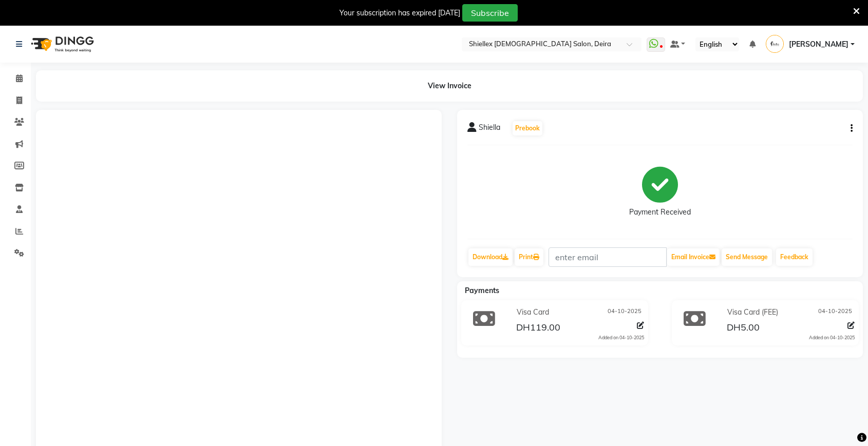 The image size is (868, 446). Describe the element at coordinates (532, 312) in the screenshot. I see `span: Visa Card` at that location.